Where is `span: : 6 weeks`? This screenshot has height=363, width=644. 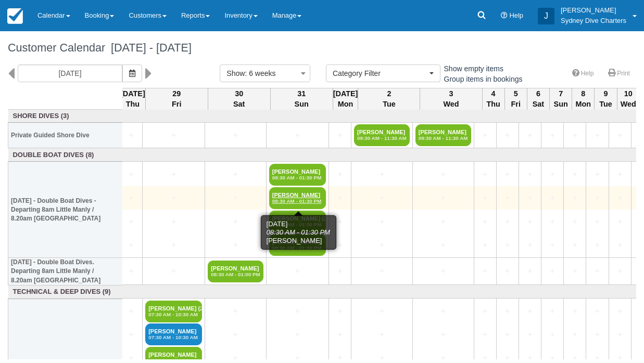 span: : 6 weeks is located at coordinates (259, 73).